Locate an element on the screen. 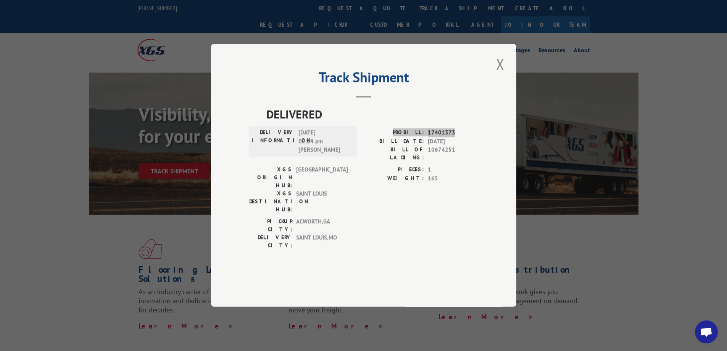 The width and height of the screenshot is (727, 351). button: Close modal is located at coordinates (500, 64).